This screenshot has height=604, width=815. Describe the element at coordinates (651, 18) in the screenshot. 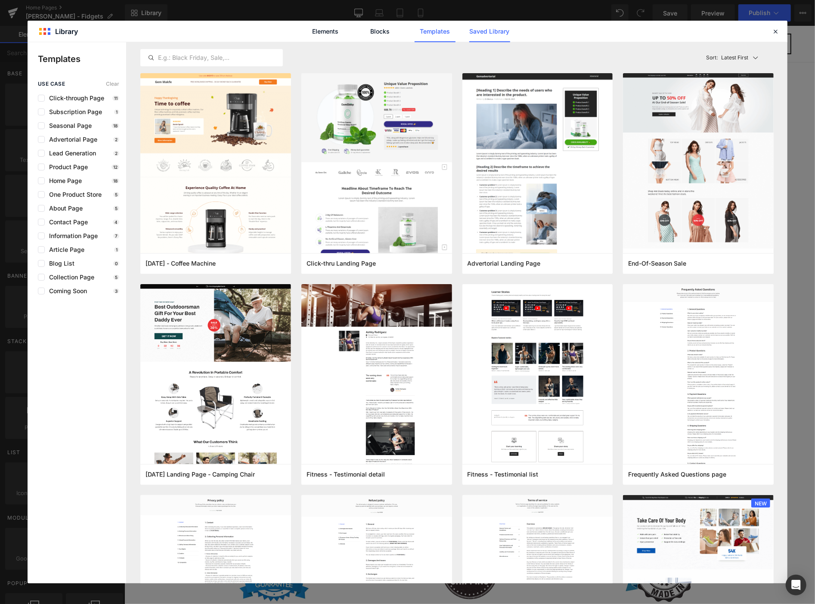

I see `span: $0.00` at that location.